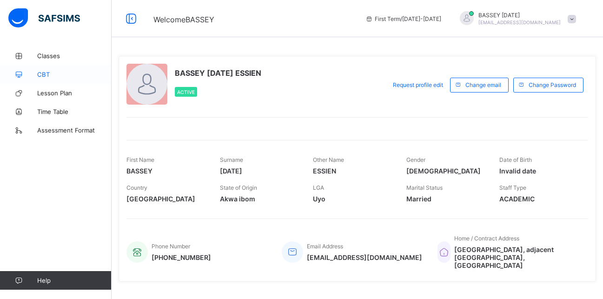 The width and height of the screenshot is (603, 299). Describe the element at coordinates (74, 56) in the screenshot. I see `span: Classes` at that location.